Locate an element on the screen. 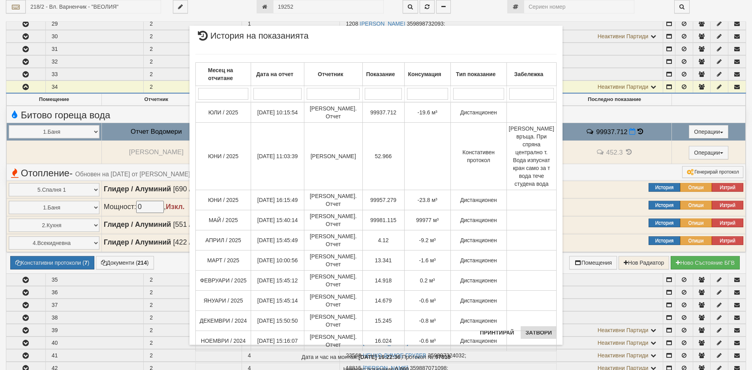 The width and height of the screenshot is (752, 370). td: ЮЛИ / 2025 is located at coordinates (223, 112).